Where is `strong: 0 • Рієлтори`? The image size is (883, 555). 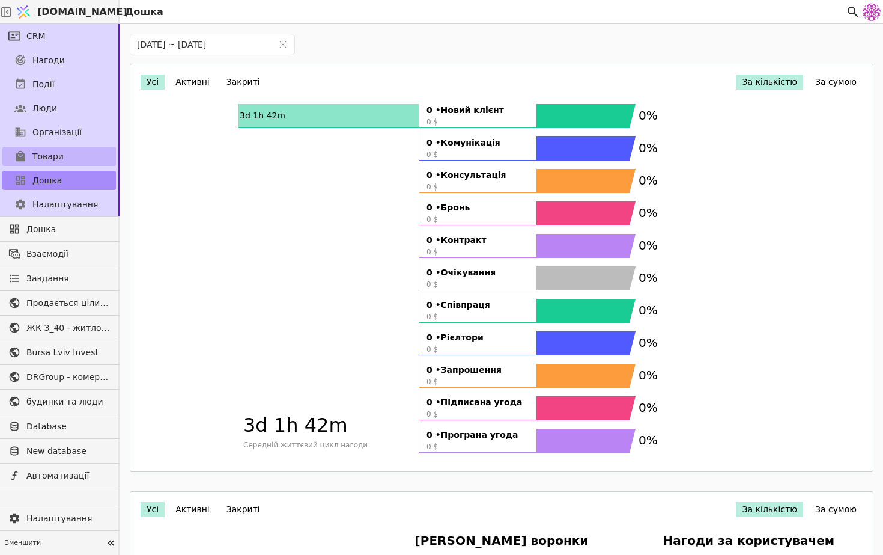 strong: 0 • Рієлтори is located at coordinates (478, 337).